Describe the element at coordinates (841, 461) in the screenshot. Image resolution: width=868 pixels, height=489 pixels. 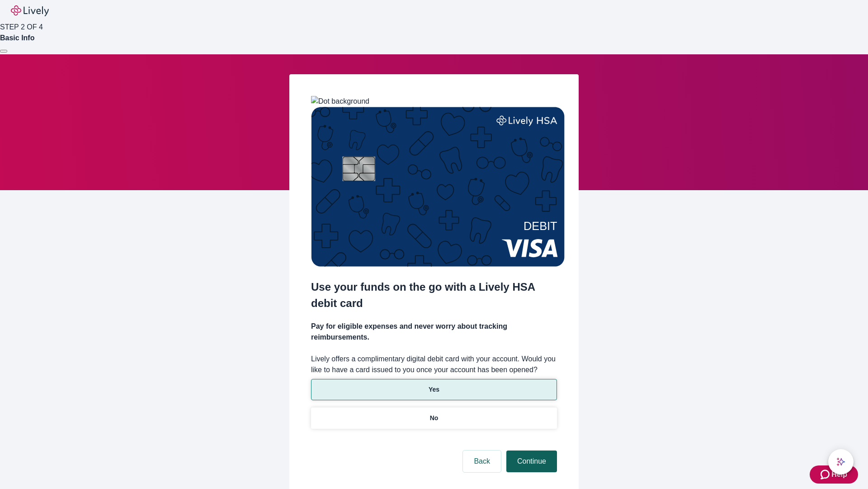
I see `svg: Lively AI Assistant` at that location.